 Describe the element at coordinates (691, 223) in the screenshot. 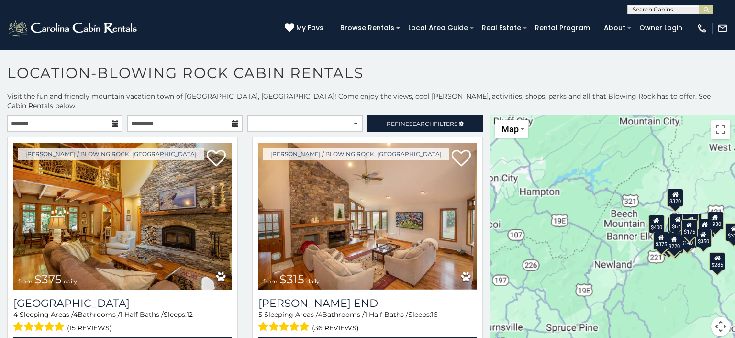

I see `div: $150` at that location.